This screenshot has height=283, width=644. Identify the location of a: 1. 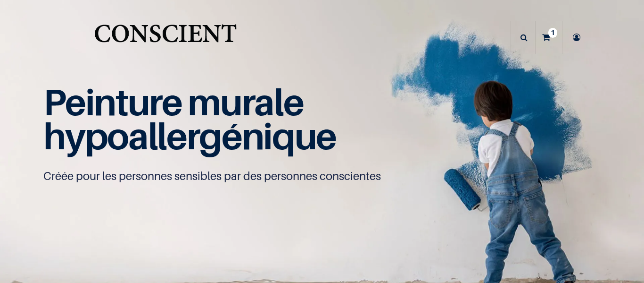
(549, 37).